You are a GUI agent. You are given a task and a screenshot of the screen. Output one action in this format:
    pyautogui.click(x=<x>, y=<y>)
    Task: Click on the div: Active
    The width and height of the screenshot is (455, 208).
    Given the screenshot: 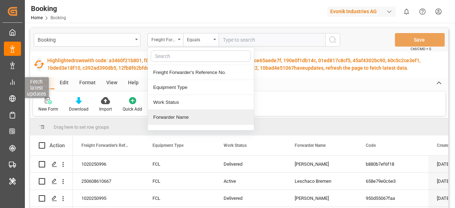 What is the action you would take?
    pyautogui.click(x=251, y=181)
    